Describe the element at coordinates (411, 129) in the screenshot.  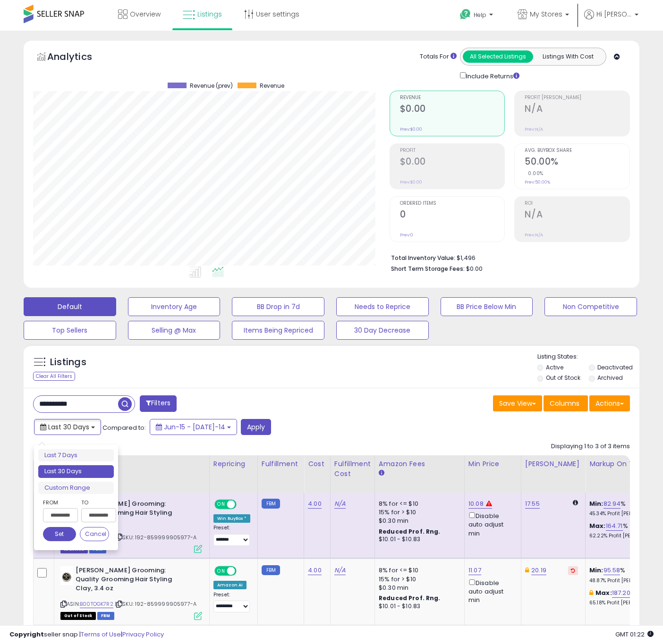
I see `small: Prev: $0.00` at that location.